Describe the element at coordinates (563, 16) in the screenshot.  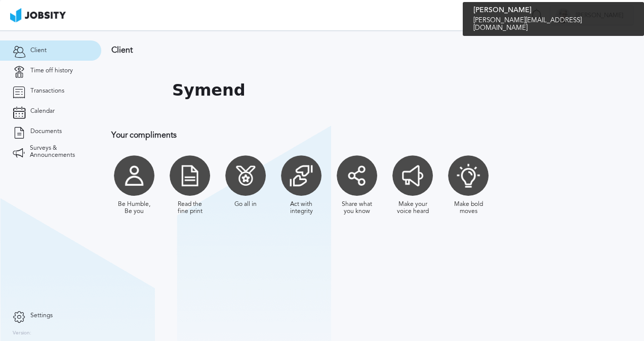
I see `div: J` at that location.